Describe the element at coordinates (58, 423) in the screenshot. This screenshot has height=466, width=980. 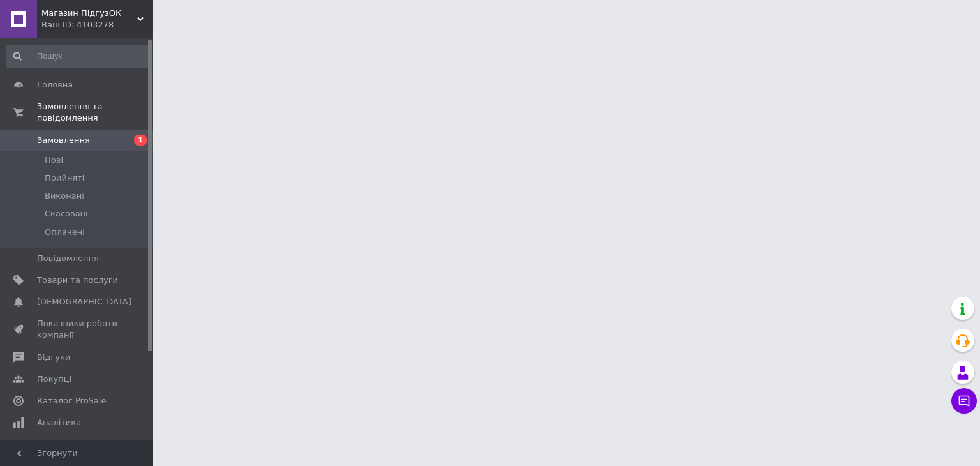
I see `span: Аналітика` at that location.